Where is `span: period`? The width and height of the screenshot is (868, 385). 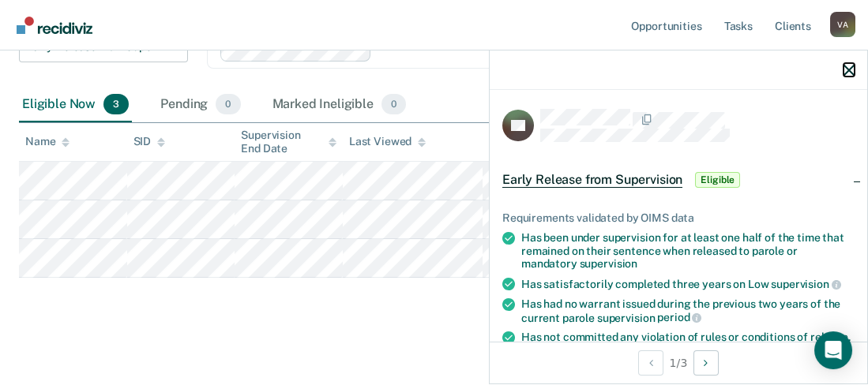 span: period is located at coordinates (679, 317).